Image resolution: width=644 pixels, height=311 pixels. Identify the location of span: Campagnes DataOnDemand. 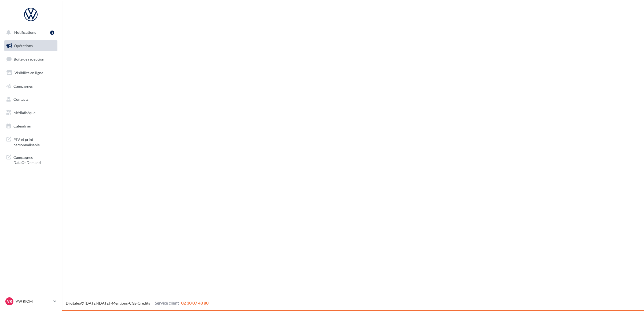
(34, 159).